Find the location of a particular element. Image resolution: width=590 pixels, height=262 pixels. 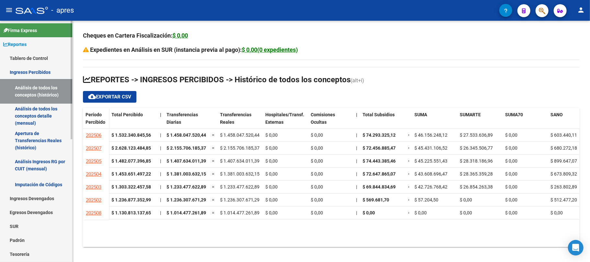

span: Transferencias Diarias is located at coordinates (182, 118).